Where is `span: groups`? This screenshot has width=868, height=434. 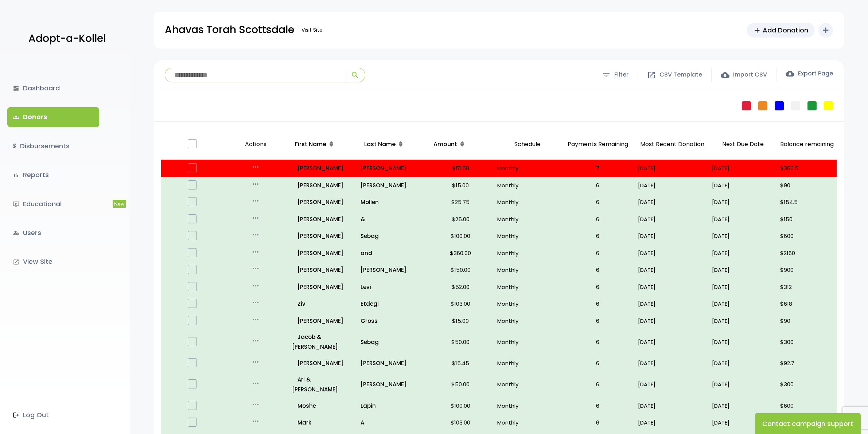 span: groups is located at coordinates (16, 118).